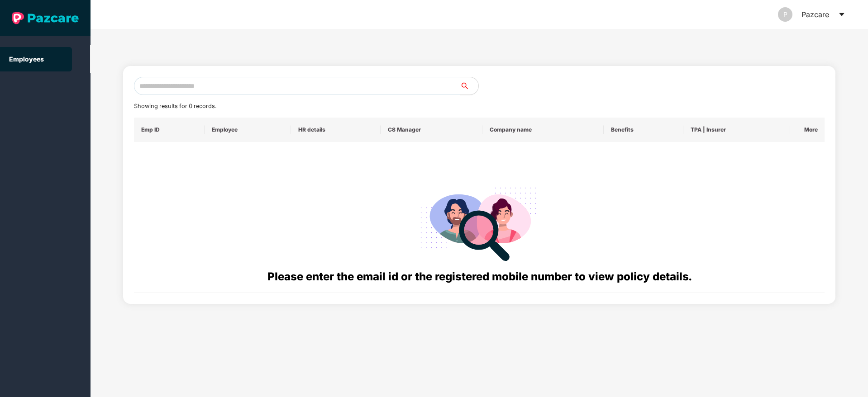  Describe the element at coordinates (479, 222) in the screenshot. I see `img: svg+xml;base64,PHN2ZyB4bWxucz0iaHR0cDovL3d3dy53My5vcmcvMjAwMC9zdmciIHdpZHRoPSIyODgiIGhlaWdodD0iMj...` at that location.